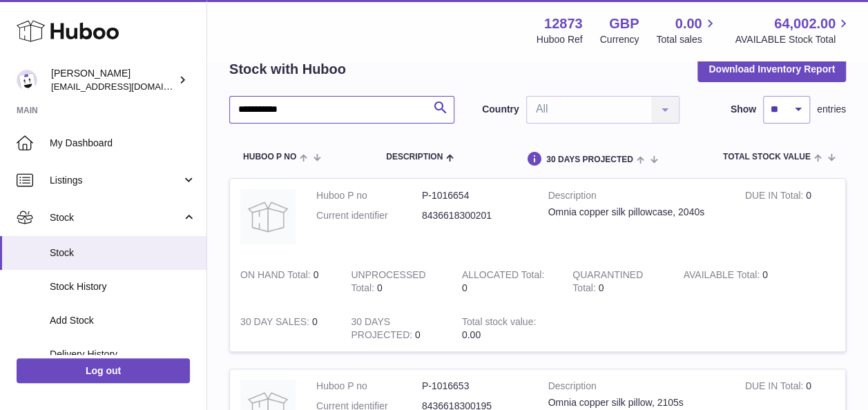 The image size is (868, 410). What do you see at coordinates (793, 30) in the screenshot?
I see `a: 64,002.00 AVAILABLE Stock Total` at bounding box center [793, 30].